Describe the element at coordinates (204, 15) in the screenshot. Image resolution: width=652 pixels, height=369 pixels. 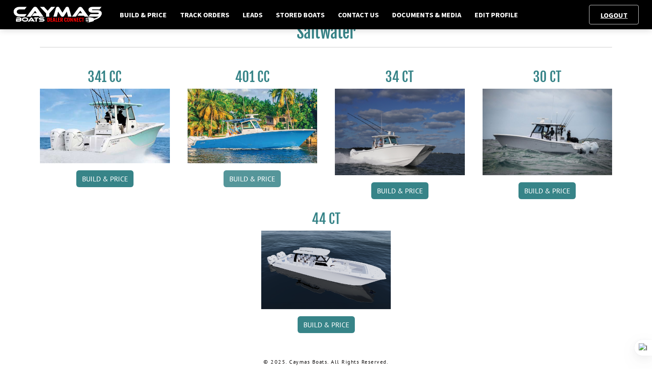
I see `a: Track Orders` at that location.